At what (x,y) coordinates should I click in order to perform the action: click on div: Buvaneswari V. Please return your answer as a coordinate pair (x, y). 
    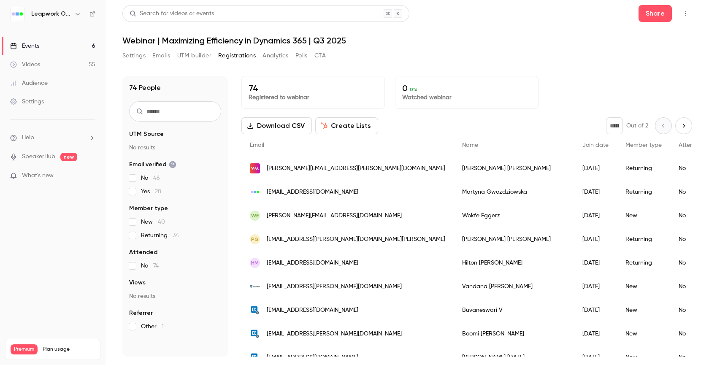
    Looking at the image, I should click on (514, 310).